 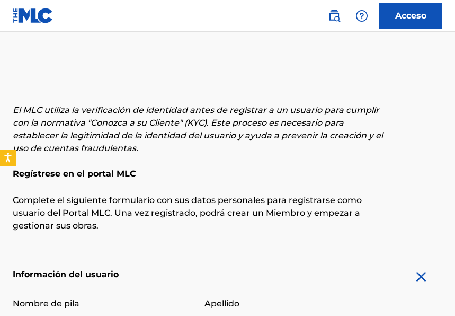 I want to click on img: Logotipo del MLC, so click(x=33, y=15).